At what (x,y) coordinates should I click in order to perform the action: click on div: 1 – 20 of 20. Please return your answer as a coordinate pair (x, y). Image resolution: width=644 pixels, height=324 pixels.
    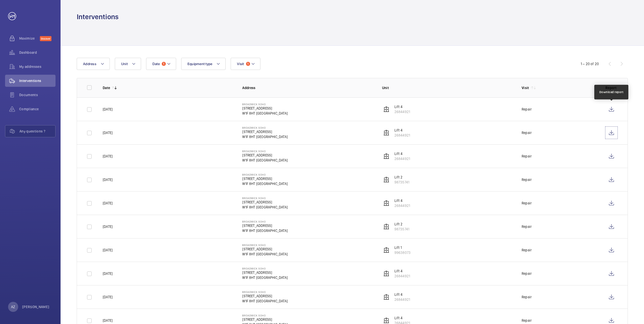
    Looking at the image, I should click on (590, 64).